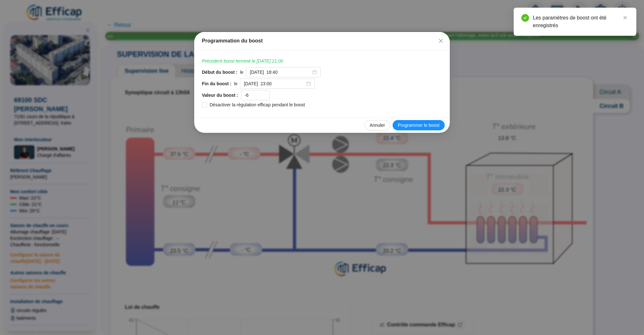  What do you see at coordinates (377, 125) in the screenshot?
I see `button: Annuler` at bounding box center [377, 125].